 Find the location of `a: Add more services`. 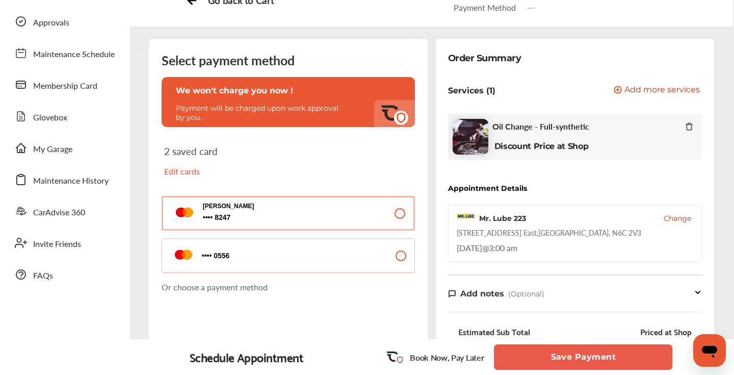

a: Add more services is located at coordinates (658, 90).